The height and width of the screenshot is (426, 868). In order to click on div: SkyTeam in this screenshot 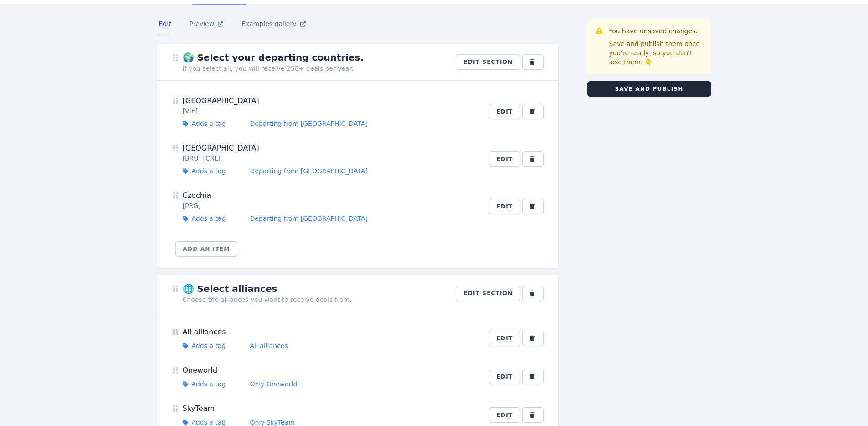, I will do `click(330, 408)`.